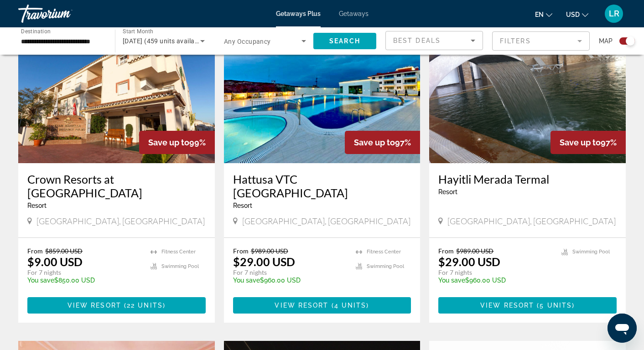 This screenshot has width=644, height=350. What do you see at coordinates (544, 14) in the screenshot?
I see `button: Change language` at bounding box center [544, 14].